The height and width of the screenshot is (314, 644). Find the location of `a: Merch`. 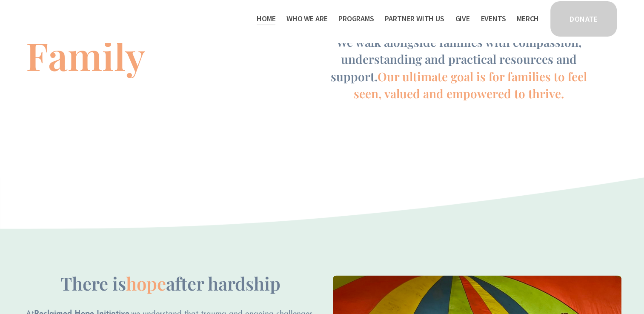

a: Merch is located at coordinates (528, 18).